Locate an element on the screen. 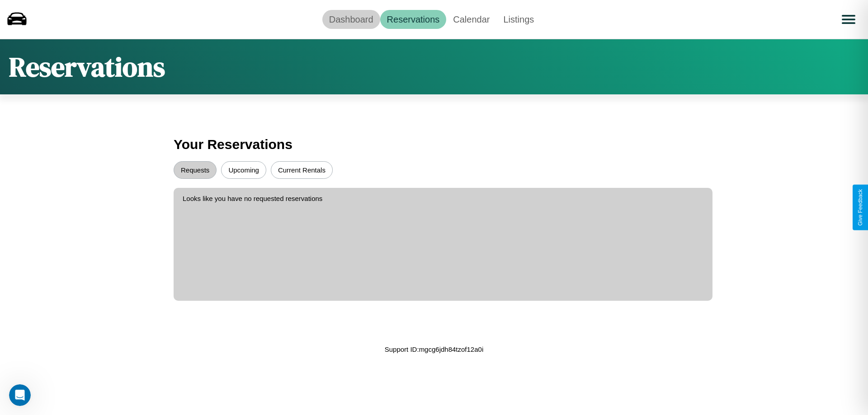 Image resolution: width=868 pixels, height=415 pixels. h3: Your Reservations is located at coordinates (434, 144).